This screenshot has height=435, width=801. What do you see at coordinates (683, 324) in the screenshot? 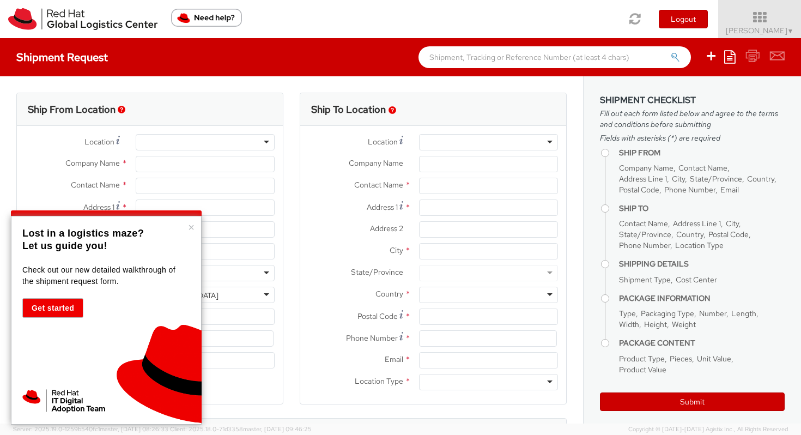
I see `span: Weight` at bounding box center [683, 324].